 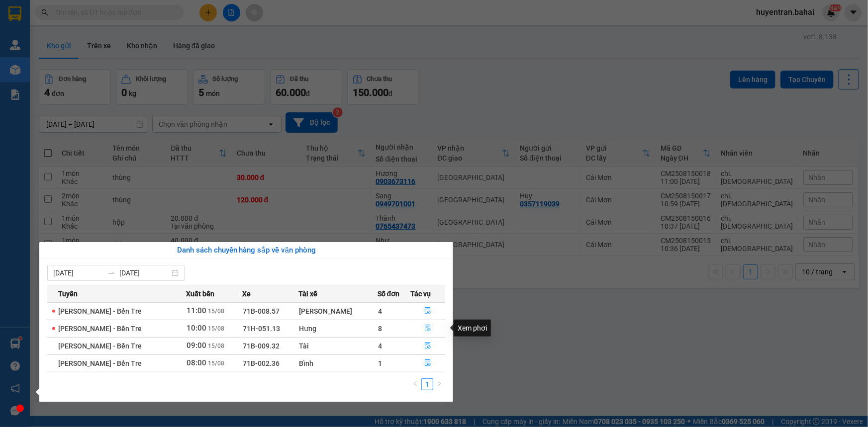 What do you see at coordinates (196, 328) in the screenshot?
I see `span: 10:00` at bounding box center [196, 328].